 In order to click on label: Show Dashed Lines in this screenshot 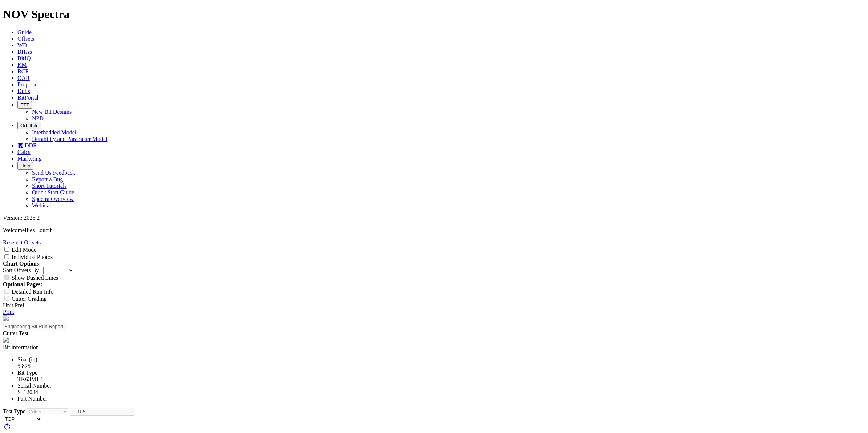, I will do `click(35, 278)`.